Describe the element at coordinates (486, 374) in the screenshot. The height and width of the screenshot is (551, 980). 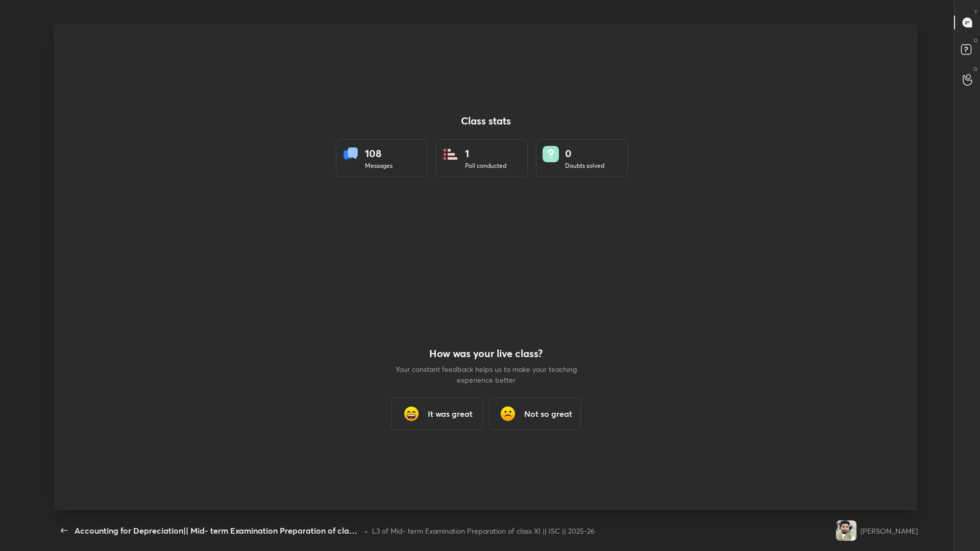
I see `p: Your constant feedback helps us to make your teaching experience better` at that location.